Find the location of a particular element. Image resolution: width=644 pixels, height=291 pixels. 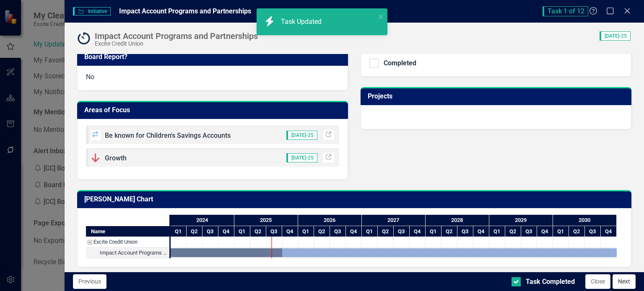

div: 2028 is located at coordinates (457, 220).